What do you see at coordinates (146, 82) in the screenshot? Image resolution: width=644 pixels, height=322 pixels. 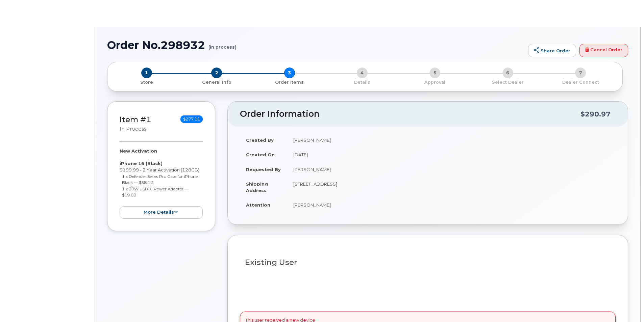 I see `p: Store` at bounding box center [146, 82].